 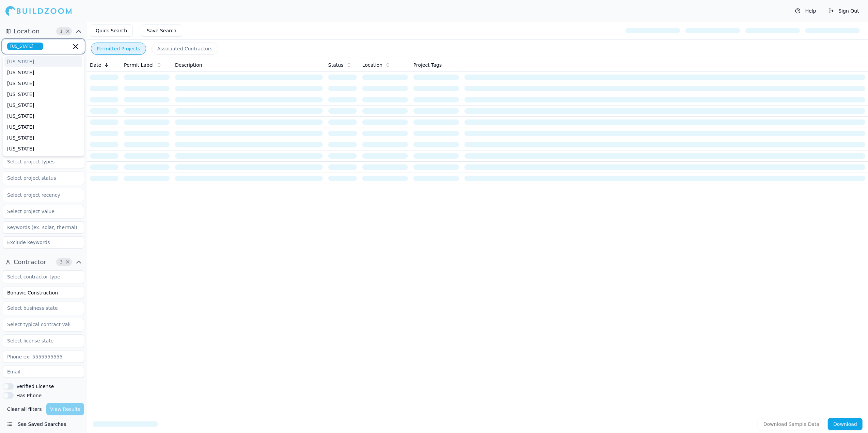 I want to click on span: Project Tags, so click(x=427, y=65).